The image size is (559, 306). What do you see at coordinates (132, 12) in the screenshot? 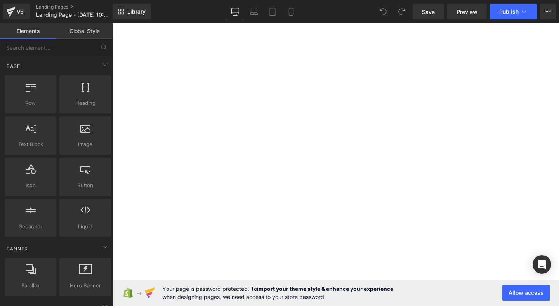
I see `a: New Library` at bounding box center [132, 12].